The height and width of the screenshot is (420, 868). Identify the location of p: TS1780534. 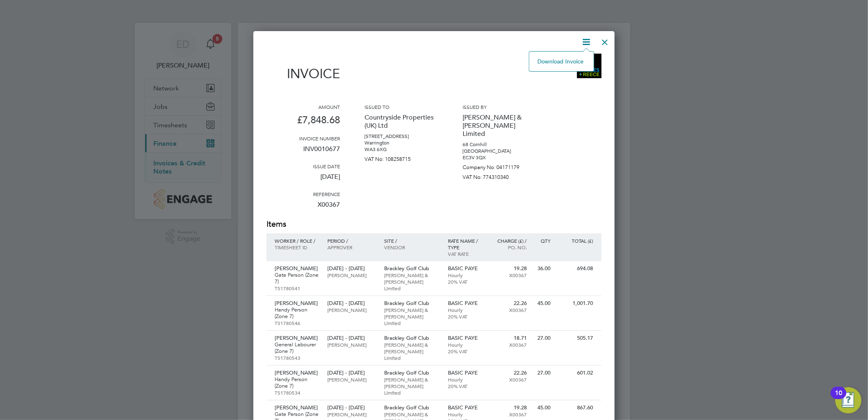
(297, 392).